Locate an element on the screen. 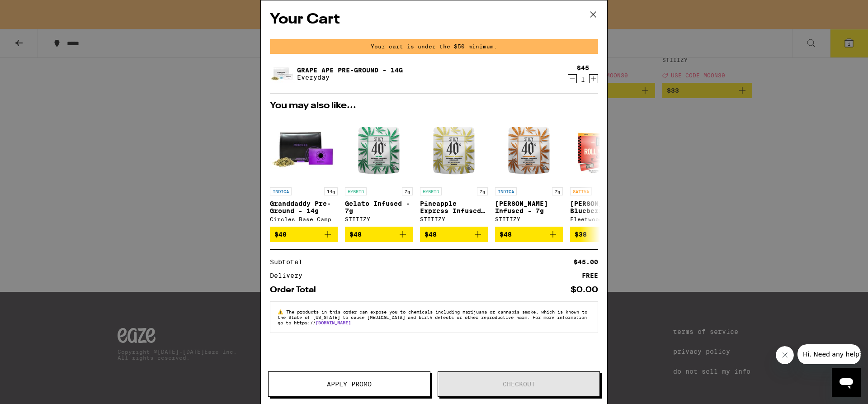 This screenshot has width=868, height=404. a: Open page for King Louis XIII Infused - 7g from STIIIZY is located at coordinates (529, 170).